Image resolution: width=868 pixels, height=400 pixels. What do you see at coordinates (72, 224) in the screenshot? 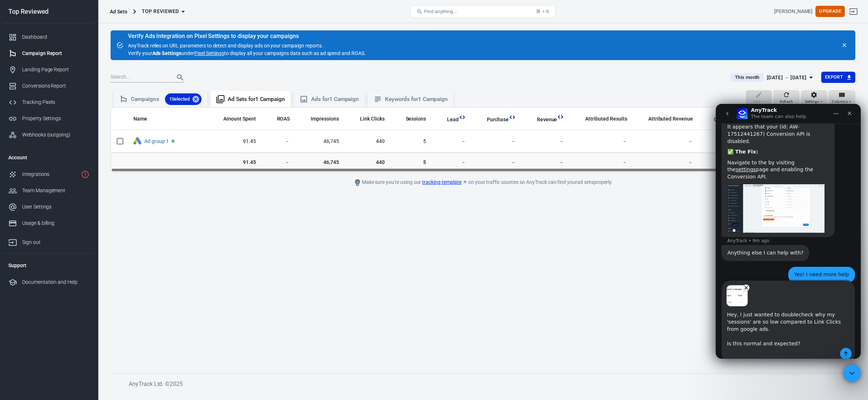
I see `textarea: Message…` at bounding box center [72, 224].